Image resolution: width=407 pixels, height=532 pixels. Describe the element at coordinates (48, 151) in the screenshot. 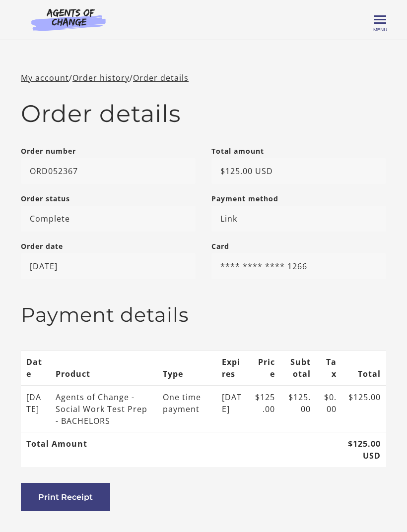

I see `strong: Order number` at that location.